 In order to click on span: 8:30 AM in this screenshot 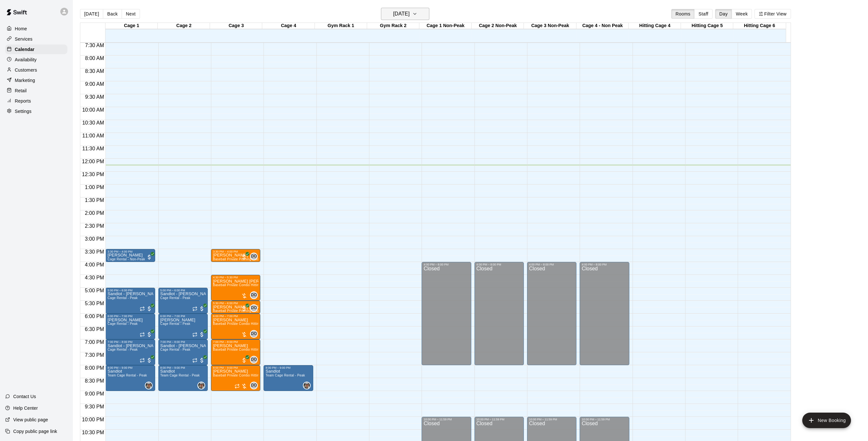, I will do `click(94, 71)`.